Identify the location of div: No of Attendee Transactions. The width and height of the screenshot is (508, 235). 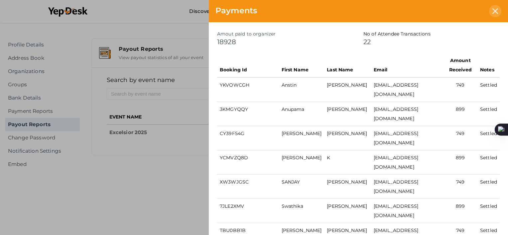
(431, 34).